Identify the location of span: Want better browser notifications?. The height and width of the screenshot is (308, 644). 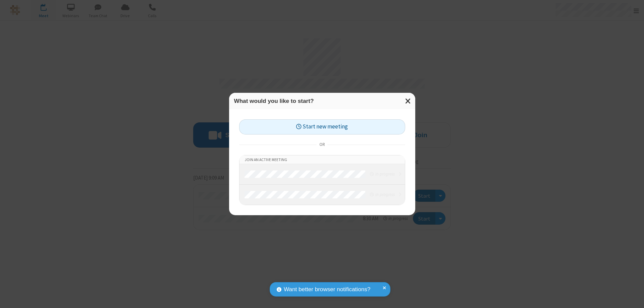
(327, 289).